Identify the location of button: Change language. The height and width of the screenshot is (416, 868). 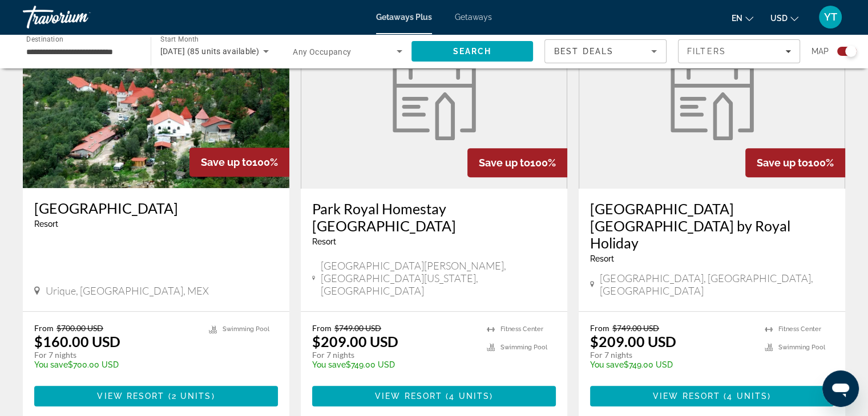
(742, 18).